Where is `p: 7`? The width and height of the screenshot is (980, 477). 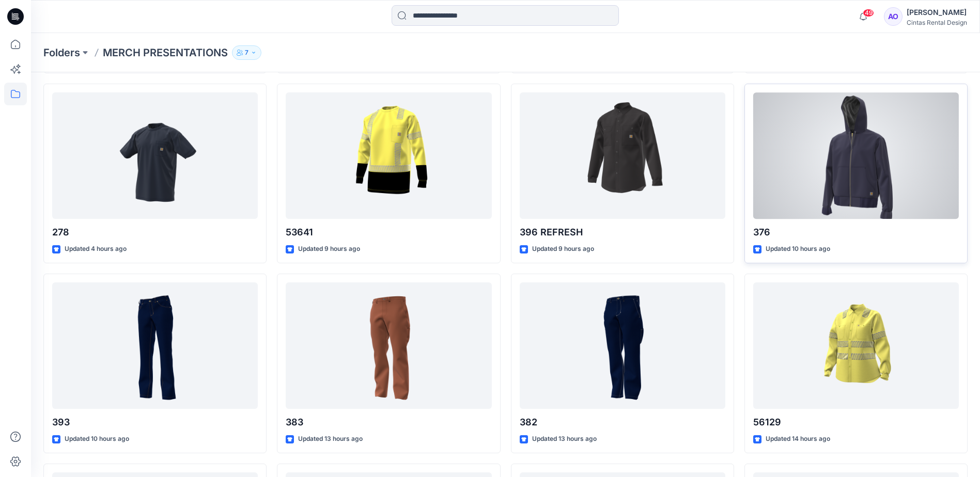
p: 7 is located at coordinates (246, 53).